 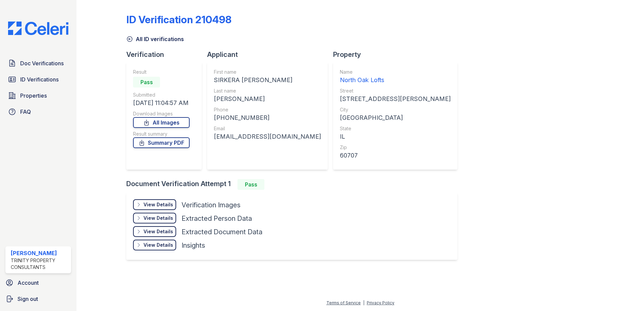 What do you see at coordinates (395, 80) in the screenshot?
I see `div: North Oak Lofts` at bounding box center [395, 80].